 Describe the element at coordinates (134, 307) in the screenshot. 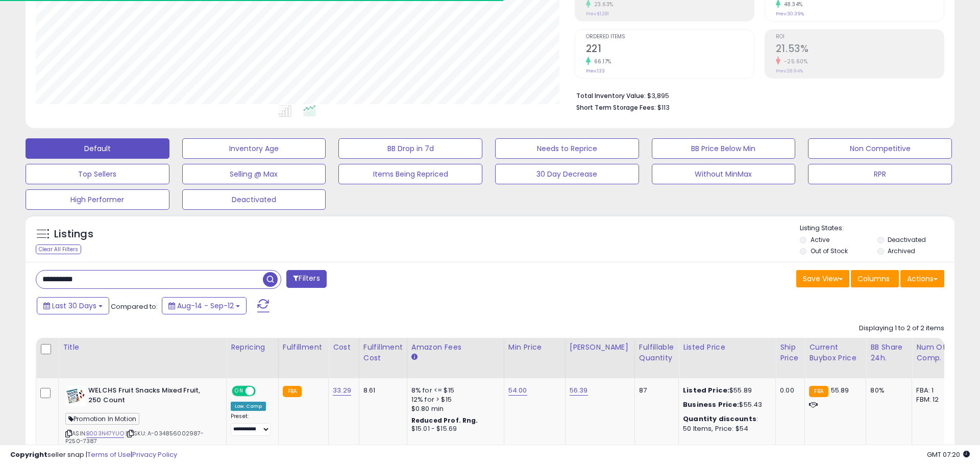

I see `span: Compared to:` at that location.